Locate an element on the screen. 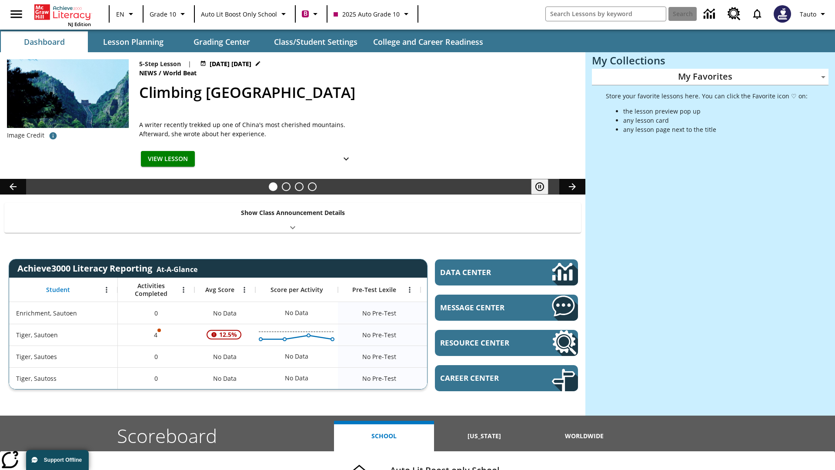 This screenshot has height=470, width=835. span: Avg Score is located at coordinates (220, 290).